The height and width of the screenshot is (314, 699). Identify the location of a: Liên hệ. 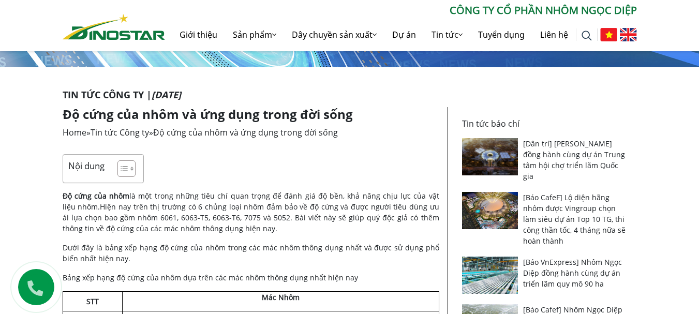
(554, 35).